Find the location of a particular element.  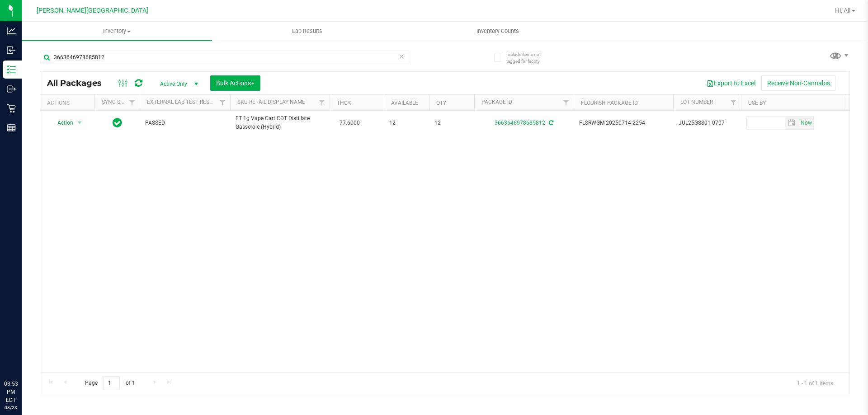

a: THC% is located at coordinates (344, 103).